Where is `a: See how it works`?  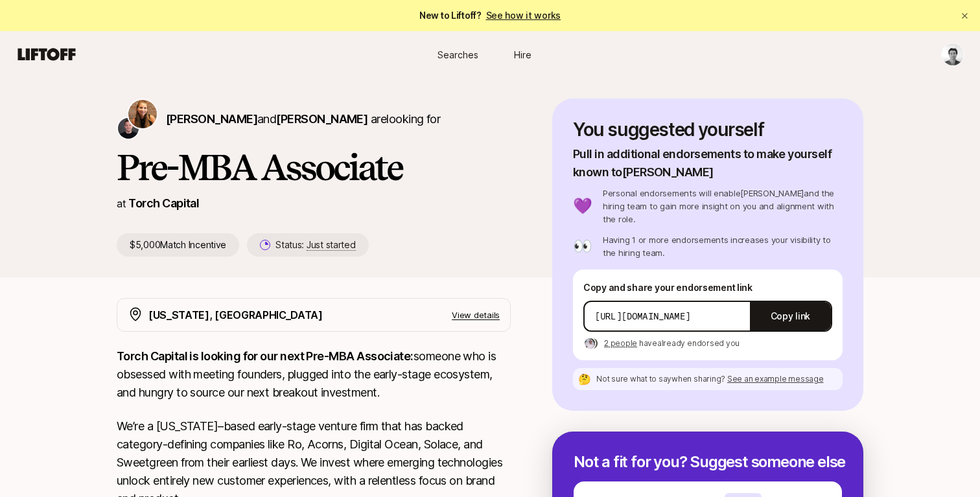
a: See how it works is located at coordinates (524, 15).